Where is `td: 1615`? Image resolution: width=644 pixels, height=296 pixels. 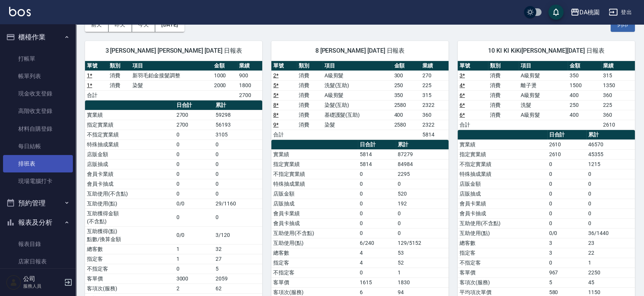 td: 1615 is located at coordinates (377, 282).